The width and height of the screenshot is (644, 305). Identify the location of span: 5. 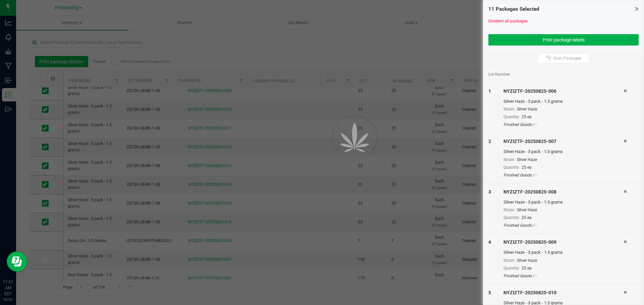
(490, 293).